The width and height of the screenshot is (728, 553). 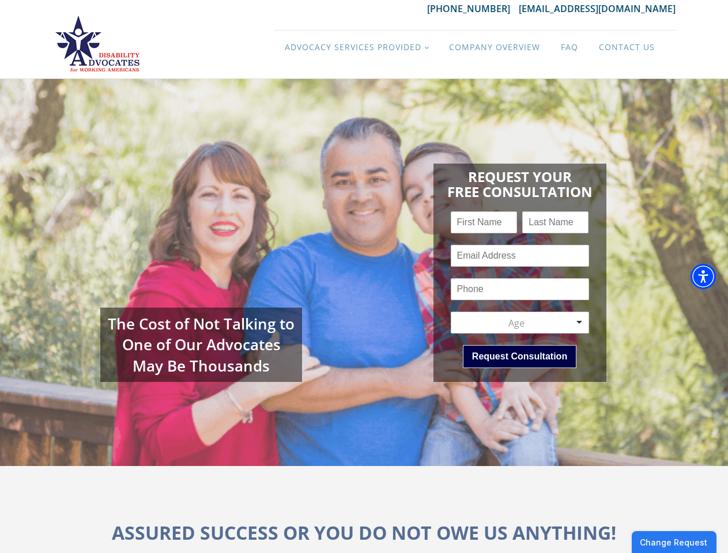 I want to click on div: Age, so click(x=517, y=323).